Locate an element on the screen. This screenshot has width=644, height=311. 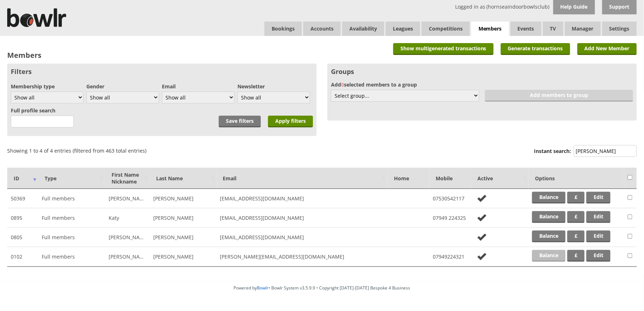
label: Newsletter is located at coordinates (274, 86).